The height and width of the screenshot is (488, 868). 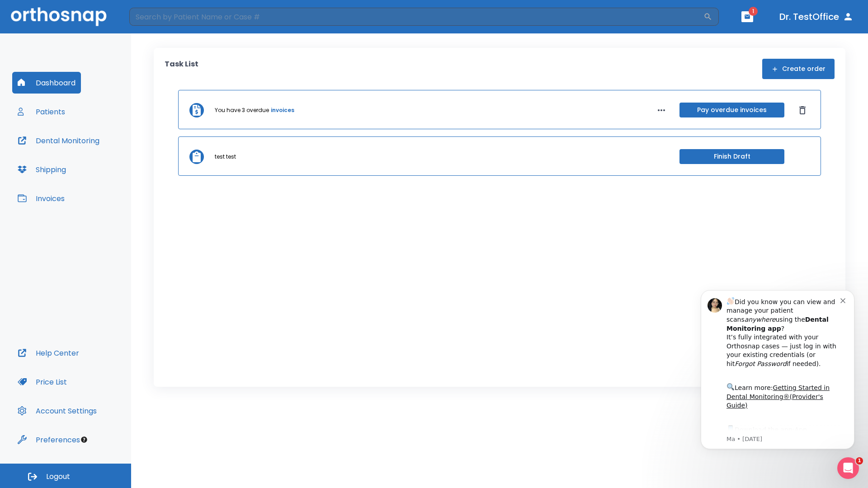 What do you see at coordinates (181, 69) in the screenshot?
I see `p: Task List` at bounding box center [181, 69].